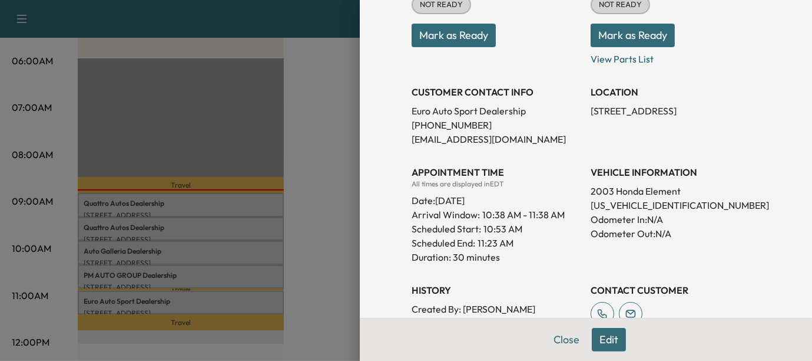 The height and width of the screenshot is (361, 812). What do you see at coordinates (609, 339) in the screenshot?
I see `button: Edit` at bounding box center [609, 339].